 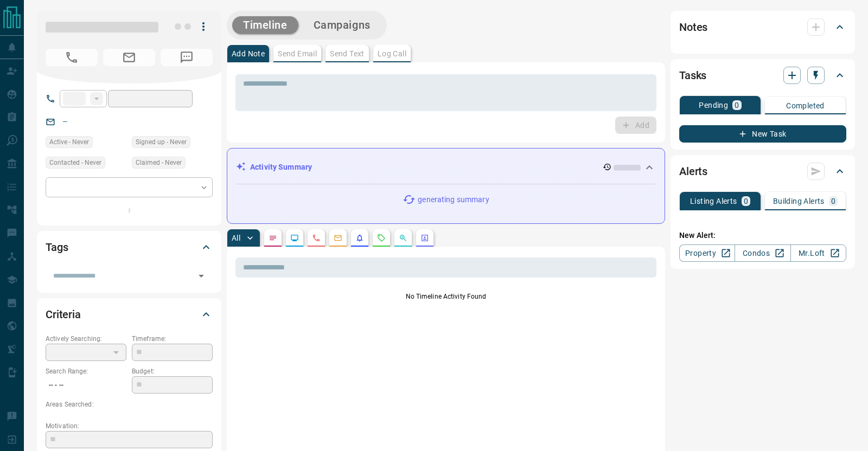 What do you see at coordinates (129, 247) in the screenshot?
I see `div: Tags` at bounding box center [129, 247].